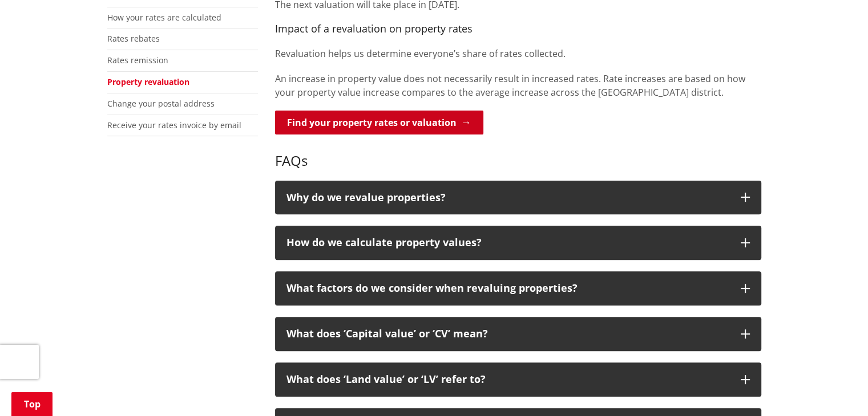 The image size is (868, 416). What do you see at coordinates (508, 197) in the screenshot?
I see `p: Why do we revalue properties?` at bounding box center [508, 197].